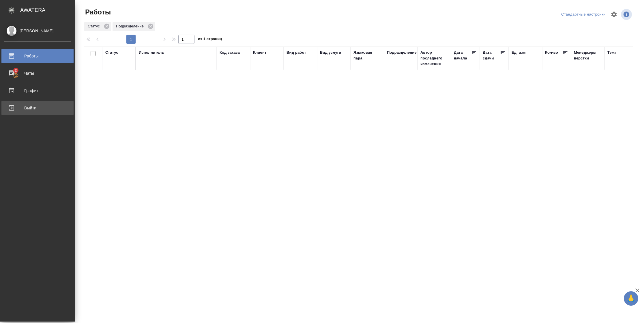 The image size is (644, 323). I want to click on a: График, so click(37, 91).